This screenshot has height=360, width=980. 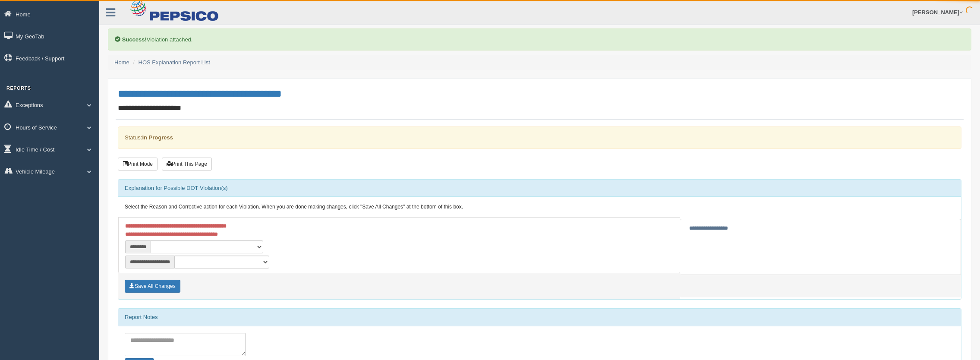 I want to click on div: Explanation for Possible DOT Violation(s), so click(x=540, y=188).